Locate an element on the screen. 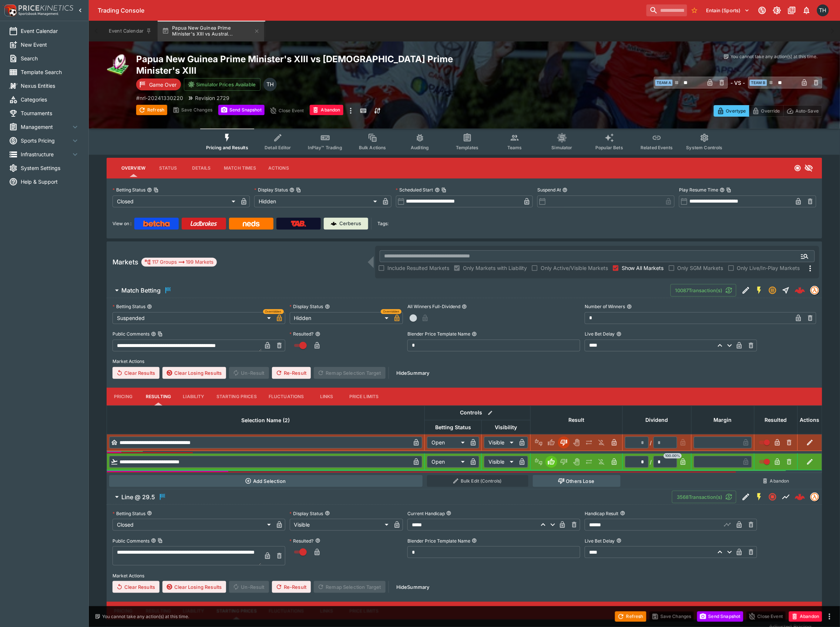 The width and height of the screenshot is (840, 627). button: Closed is located at coordinates (773, 497).